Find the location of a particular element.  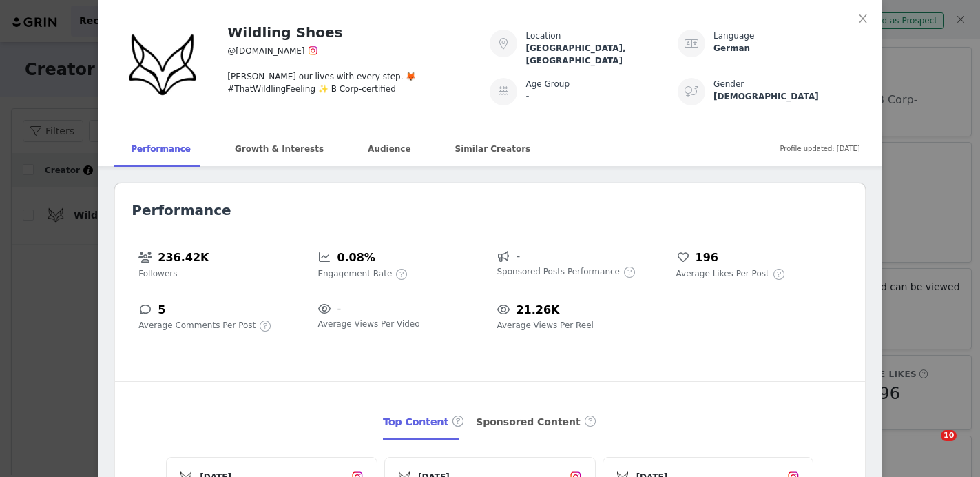

div: Growth & Interests is located at coordinates (279, 149).